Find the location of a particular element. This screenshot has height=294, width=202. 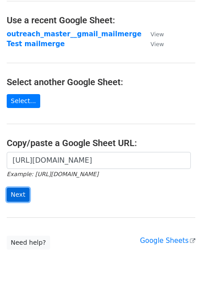

h4: Copy/paste a Google Sheet URL: is located at coordinates (101, 143).